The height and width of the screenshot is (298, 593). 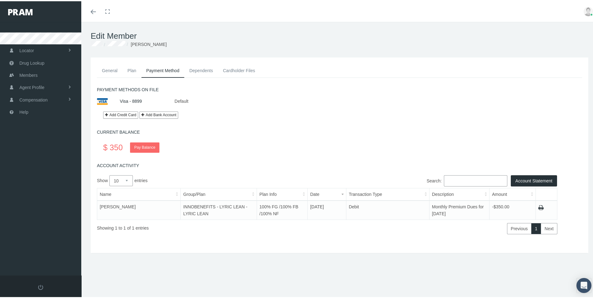 I want to click on span: Compensation, so click(x=33, y=99).